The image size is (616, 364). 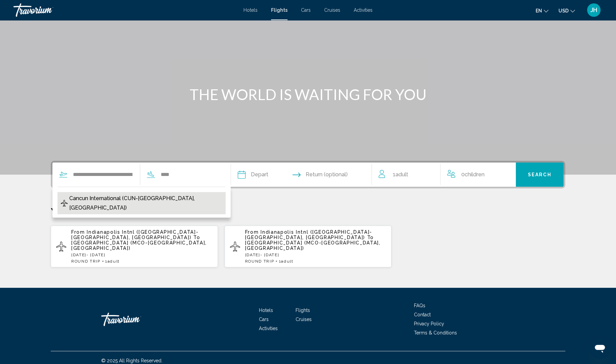 I want to click on span: Contact, so click(x=422, y=315).